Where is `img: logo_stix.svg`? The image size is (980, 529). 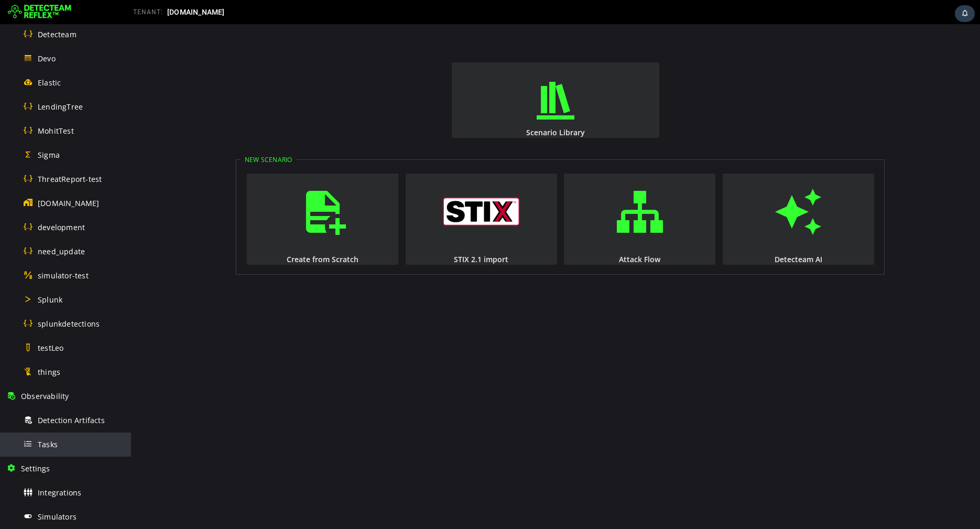 img: logo_stix.svg is located at coordinates (350, 187).